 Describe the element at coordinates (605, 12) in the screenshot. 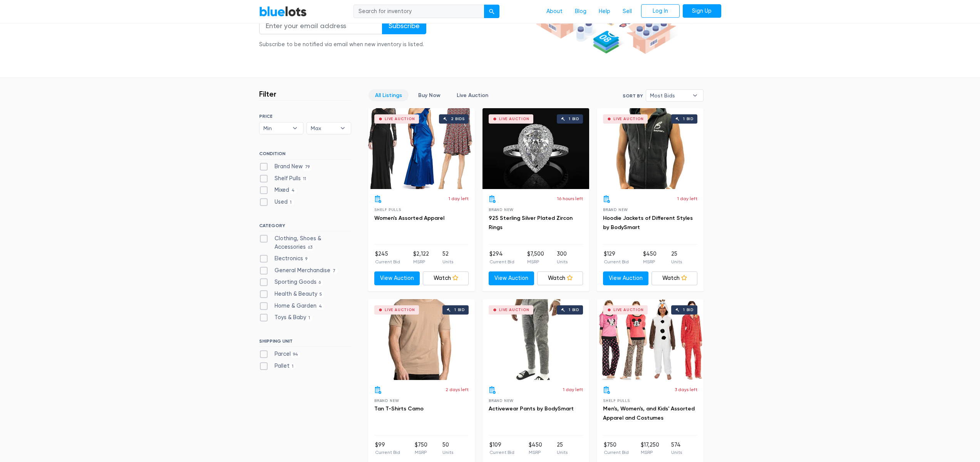

I see `a: Help` at that location.